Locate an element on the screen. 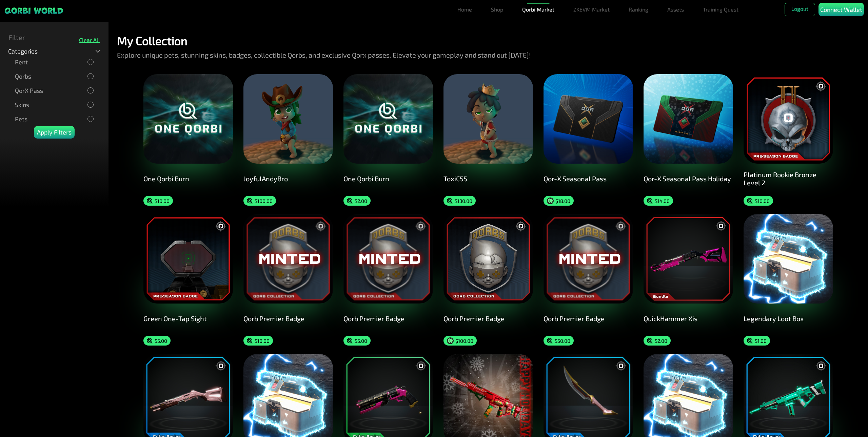 The height and width of the screenshot is (437, 868). div: QuickHammer Xis is located at coordinates (688, 319).